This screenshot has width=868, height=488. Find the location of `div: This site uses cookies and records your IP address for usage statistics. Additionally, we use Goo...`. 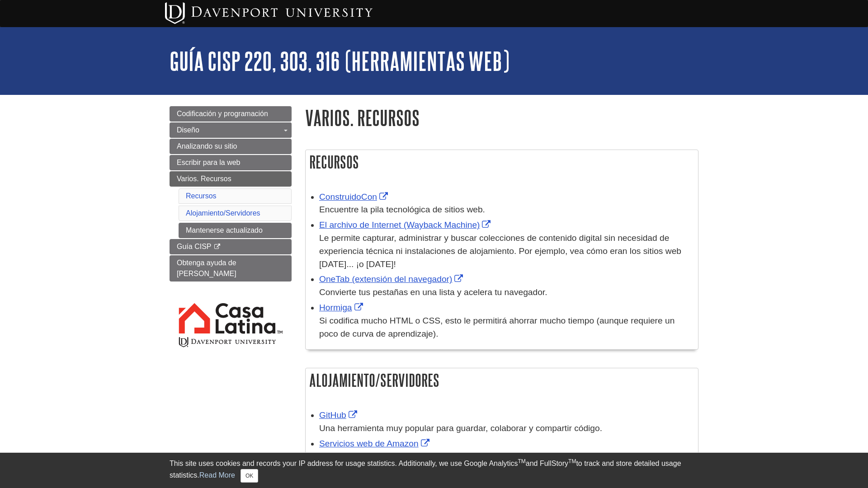

div: This site uses cookies and records your IP address for usage statistics. Additionally, we use Goo... is located at coordinates (434, 471).